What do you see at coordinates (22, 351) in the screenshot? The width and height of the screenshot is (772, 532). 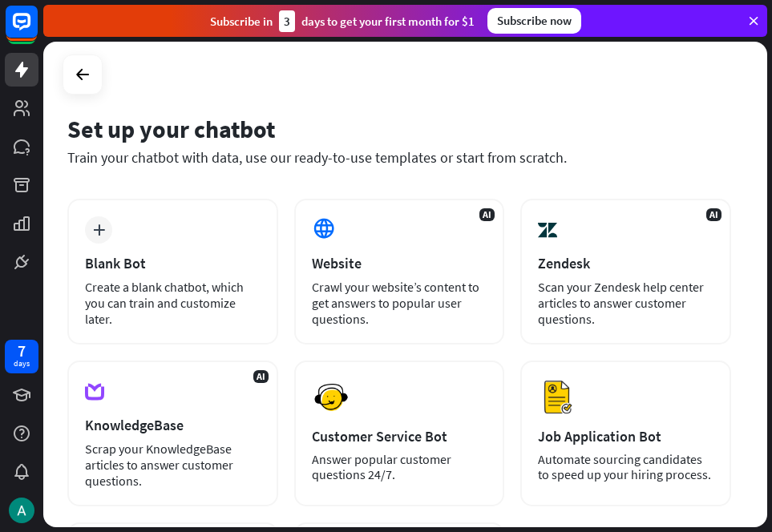 I see `div: 7` at bounding box center [22, 351].